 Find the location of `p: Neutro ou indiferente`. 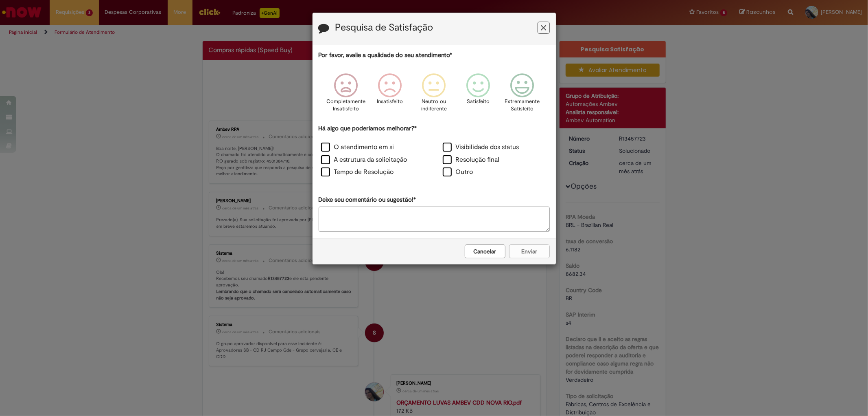

p: Neutro ou indiferente is located at coordinates (433, 105).